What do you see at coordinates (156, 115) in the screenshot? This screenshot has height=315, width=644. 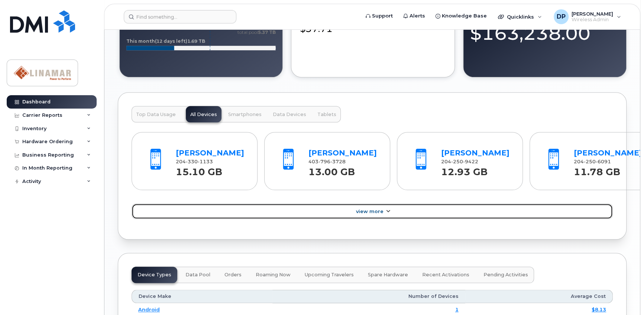 I see `span: Top Data Usage` at bounding box center [156, 115].